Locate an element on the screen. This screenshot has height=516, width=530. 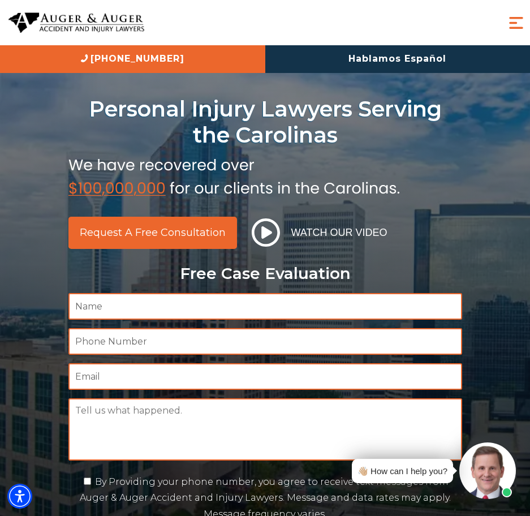
h1: Personal Injury Lawyers Serving the Carolinas is located at coordinates (266, 122).